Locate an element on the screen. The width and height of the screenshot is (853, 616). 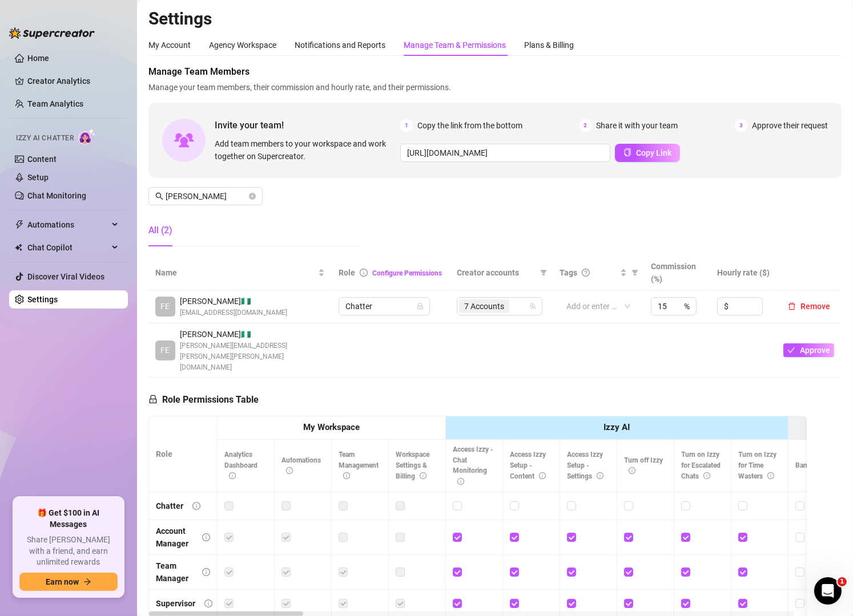
img: Chat Copilot is located at coordinates (18, 247).